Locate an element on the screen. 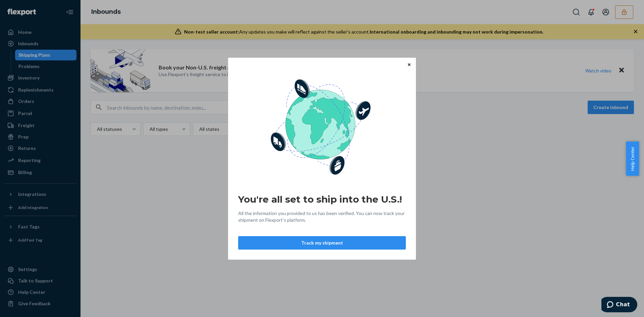  button: Track my shipment is located at coordinates (322, 243).